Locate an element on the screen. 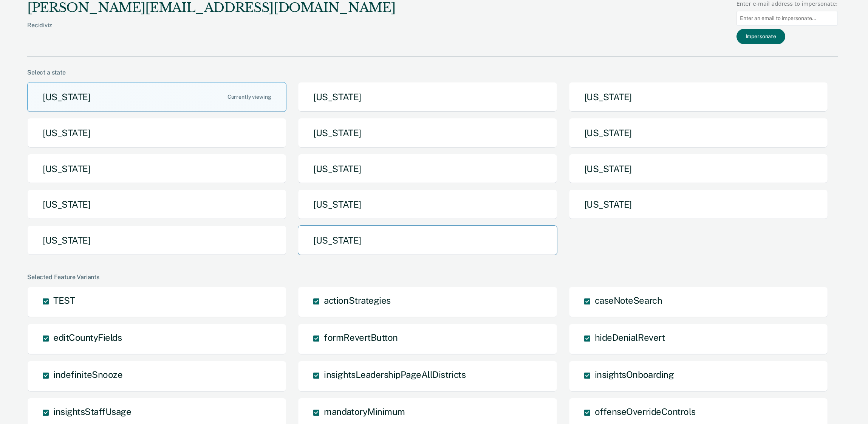  span: editCountyFields is located at coordinates (87, 337).